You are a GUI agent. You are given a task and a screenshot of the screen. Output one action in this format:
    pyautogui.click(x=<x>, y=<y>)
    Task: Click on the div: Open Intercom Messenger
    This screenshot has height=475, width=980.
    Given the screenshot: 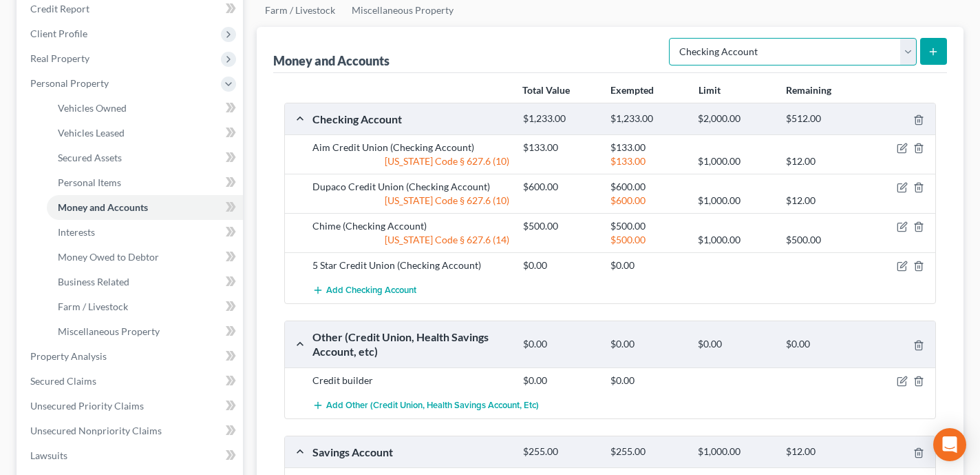 What is the action you would take?
    pyautogui.click(x=950, y=444)
    